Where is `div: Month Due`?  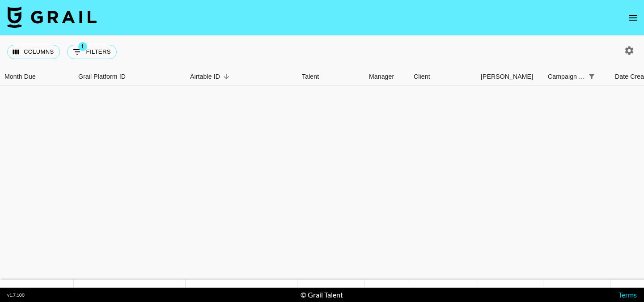
div: Month Due is located at coordinates (20, 77).